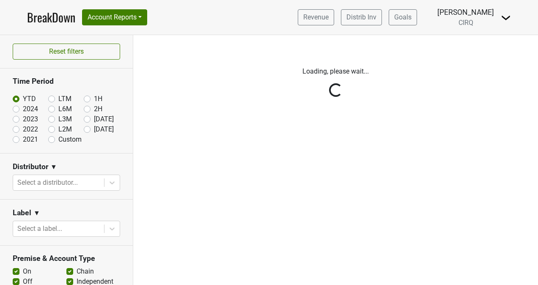 This screenshot has height=285, width=538. What do you see at coordinates (316, 17) in the screenshot?
I see `a: Revenue` at bounding box center [316, 17].